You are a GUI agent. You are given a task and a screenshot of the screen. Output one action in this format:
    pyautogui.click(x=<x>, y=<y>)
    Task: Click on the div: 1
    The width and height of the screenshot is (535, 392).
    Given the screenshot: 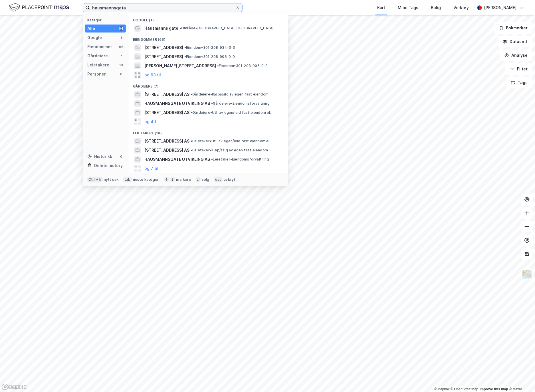 What is the action you would take?
    pyautogui.click(x=121, y=38)
    